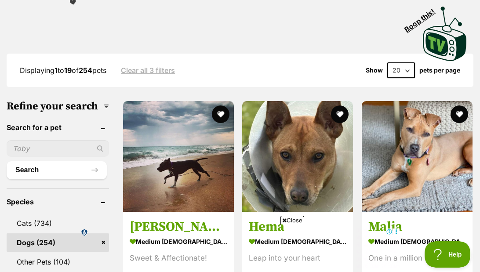 Image resolution: width=480 pixels, height=272 pixels. Describe the element at coordinates (148, 70) in the screenshot. I see `a: Clear all 3 filters` at that location.